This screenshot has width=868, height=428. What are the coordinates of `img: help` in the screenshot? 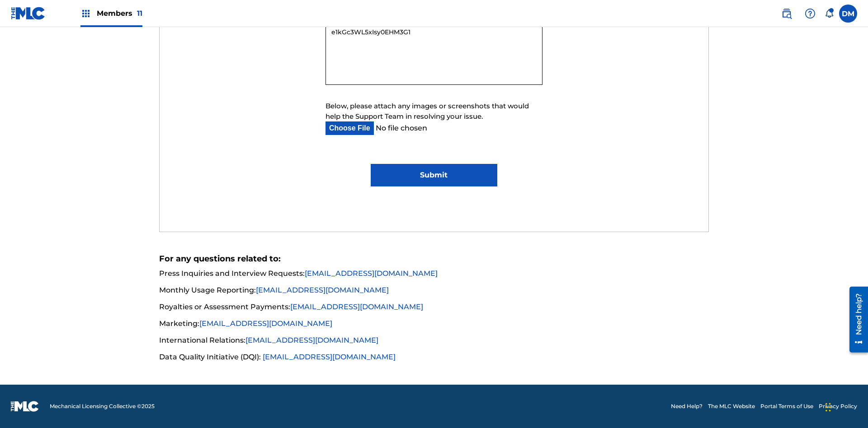 It's located at (810, 14).